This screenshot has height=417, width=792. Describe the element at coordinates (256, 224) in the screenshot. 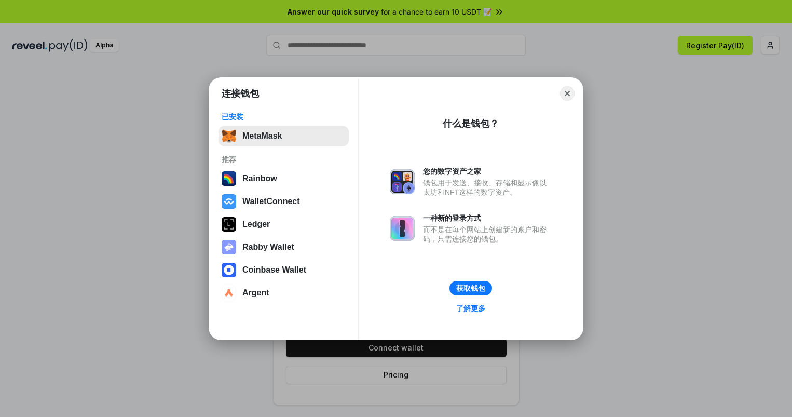

I see `div: Ledger` at that location.